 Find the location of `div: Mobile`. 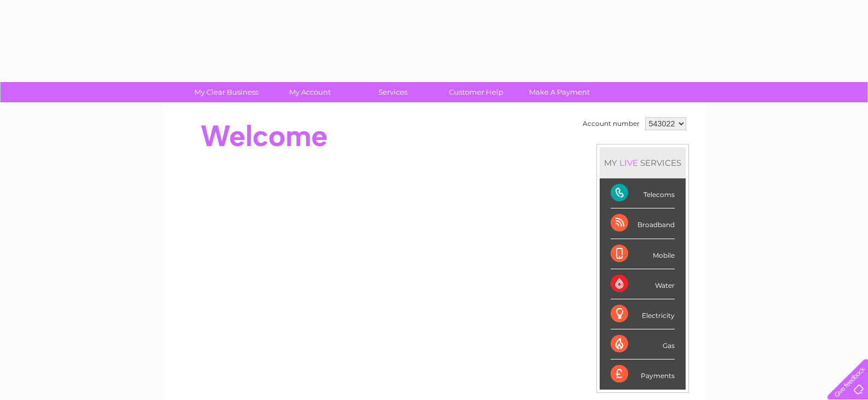

div: Mobile is located at coordinates (643, 254).